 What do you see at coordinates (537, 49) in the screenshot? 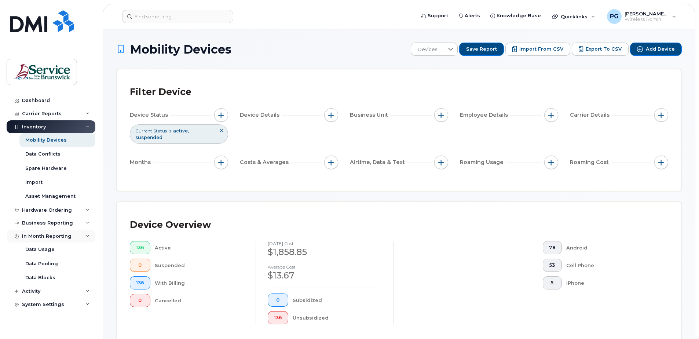
I see `button: Import from CSV` at bounding box center [537, 49].